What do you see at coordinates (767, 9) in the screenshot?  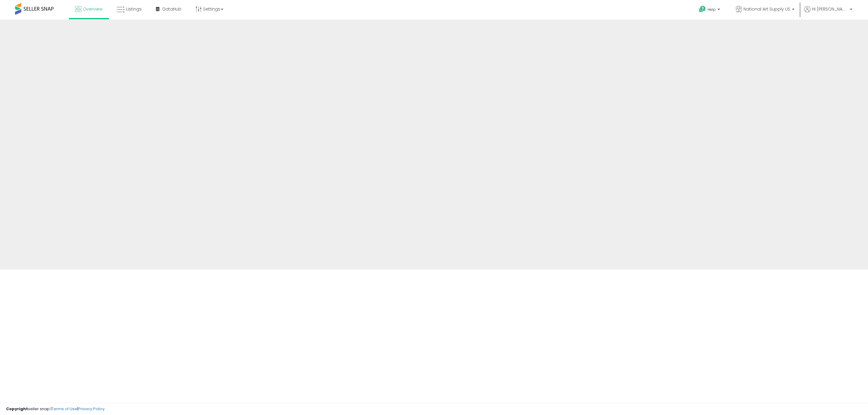 I see `span: National Art Supply US` at bounding box center [767, 9].